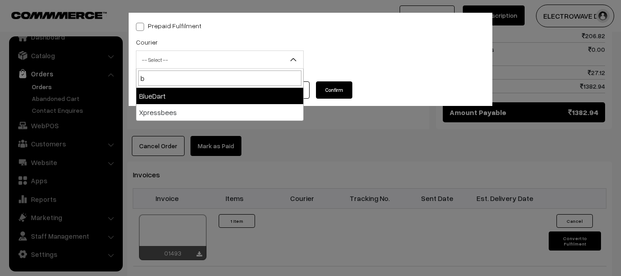 The width and height of the screenshot is (621, 276). What do you see at coordinates (334, 90) in the screenshot?
I see `button: Confirm` at bounding box center [334, 90].